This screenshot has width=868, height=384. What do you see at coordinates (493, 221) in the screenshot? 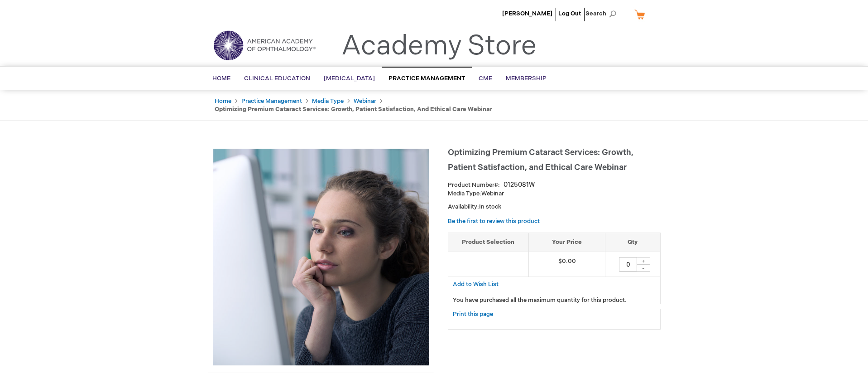
I see `a: Be the first to review this product` at bounding box center [493, 221].